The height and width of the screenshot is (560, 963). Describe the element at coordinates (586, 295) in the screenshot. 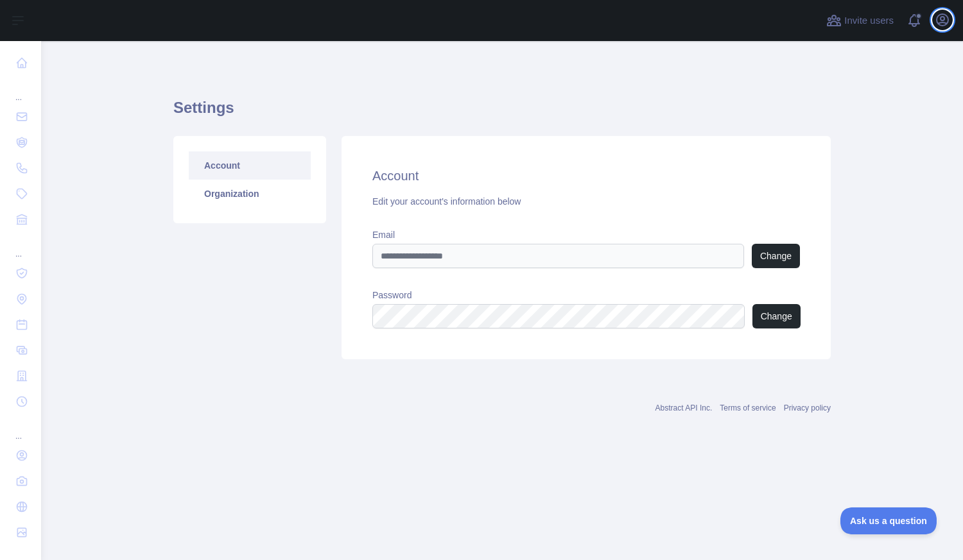

I see `label: Password` at that location.